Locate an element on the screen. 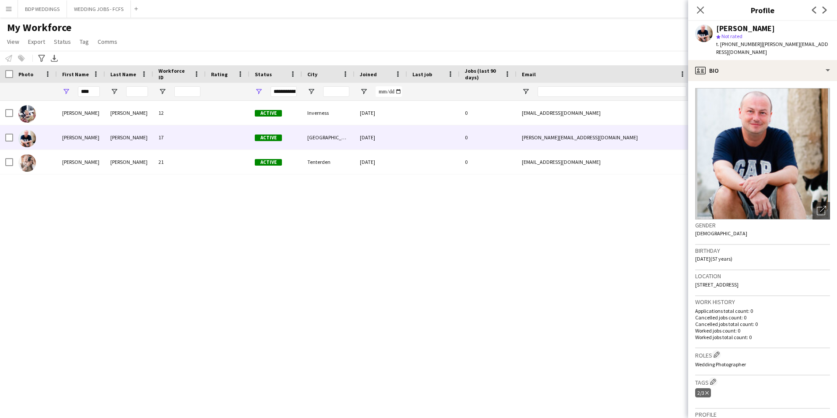 This screenshot has height=418, width=837. h3: Location is located at coordinates (763, 276).